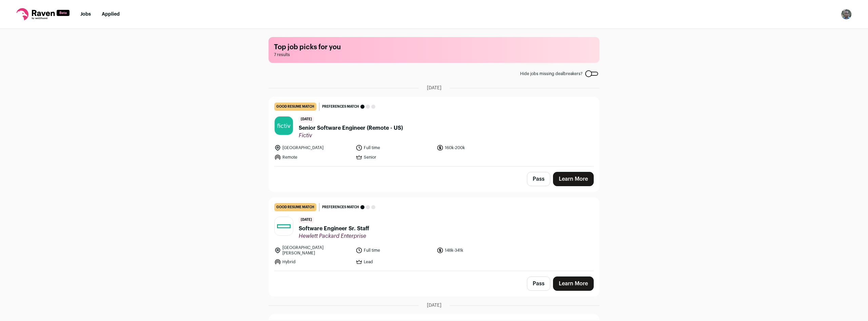  What do you see at coordinates (111, 15) in the screenshot?
I see `a: Applied` at bounding box center [111, 15].